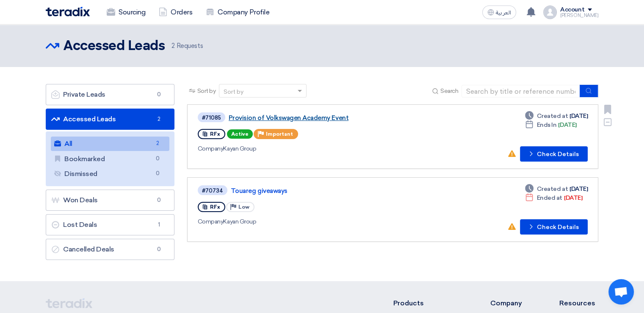 The width and height of the screenshot is (644, 313). I want to click on span: Search, so click(449, 91).